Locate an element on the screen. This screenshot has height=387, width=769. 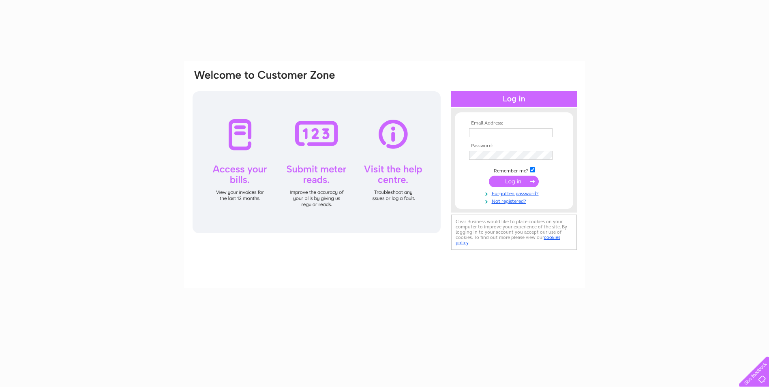
a: Forgotten password? is located at coordinates (515, 193).